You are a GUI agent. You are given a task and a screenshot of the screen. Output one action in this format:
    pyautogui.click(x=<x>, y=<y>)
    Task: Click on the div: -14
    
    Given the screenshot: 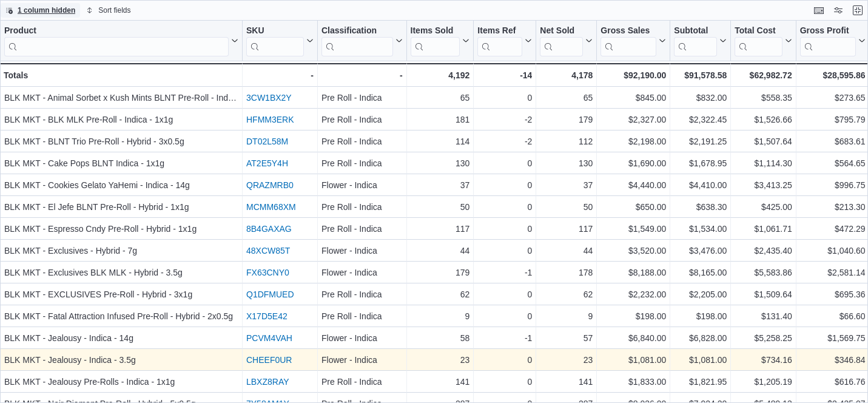 What is the action you would take?
    pyautogui.click(x=505, y=75)
    